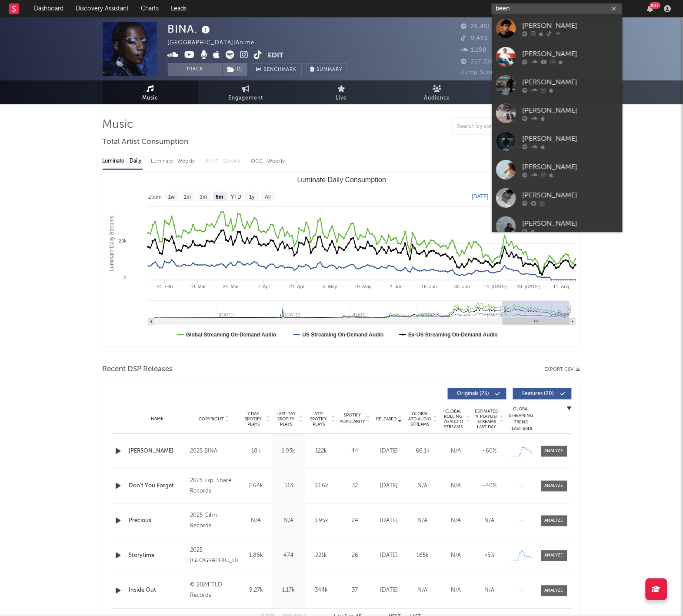 The width and height of the screenshot is (683, 616). I want to click on text: 11. Aug, so click(561, 287).